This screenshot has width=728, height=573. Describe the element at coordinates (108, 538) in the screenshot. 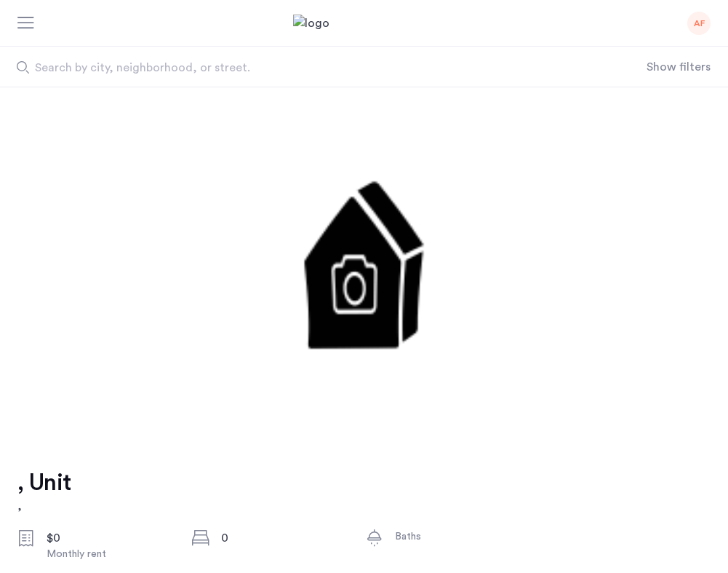

I see `div: $0` at that location.